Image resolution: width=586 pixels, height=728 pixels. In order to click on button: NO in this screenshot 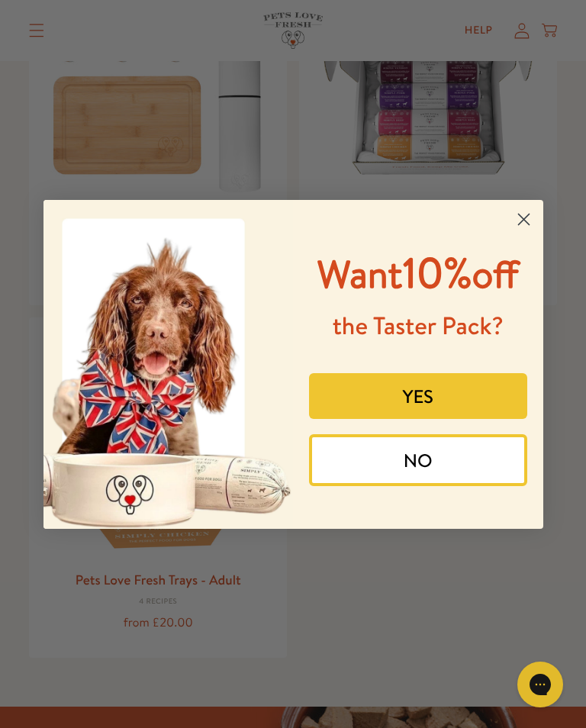, I will do `click(418, 460)`.